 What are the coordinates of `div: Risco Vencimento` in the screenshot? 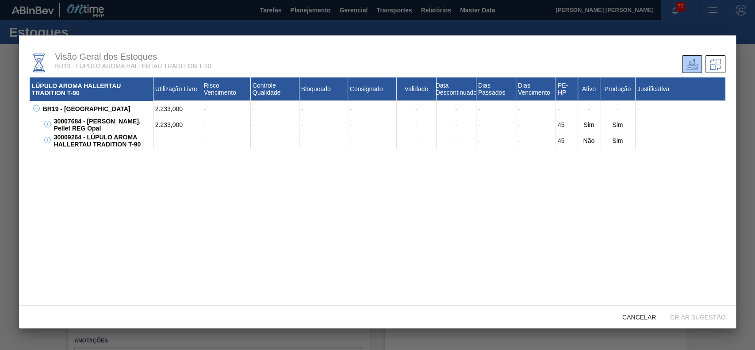 It's located at (227, 89).